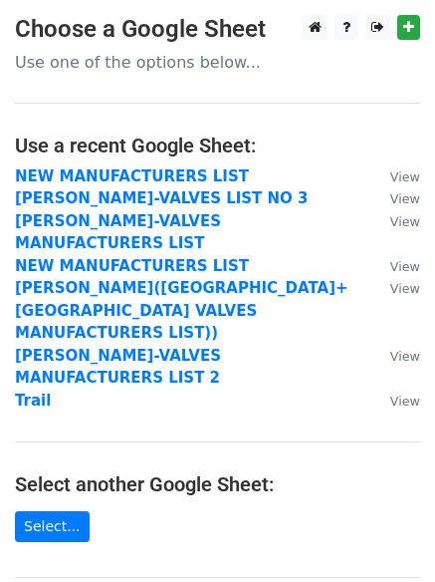 The height and width of the screenshot is (582, 435). I want to click on a: Trail, so click(33, 400).